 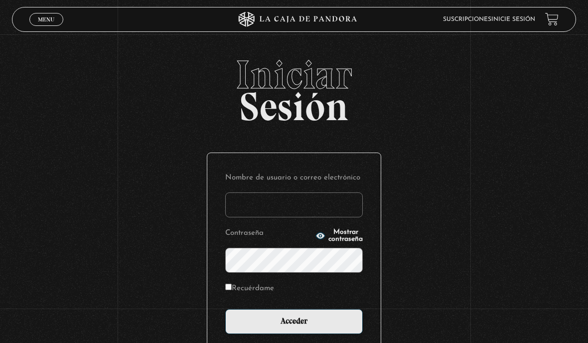 What do you see at coordinates (294, 322) in the screenshot?
I see `input: Acceder` at bounding box center [294, 322].